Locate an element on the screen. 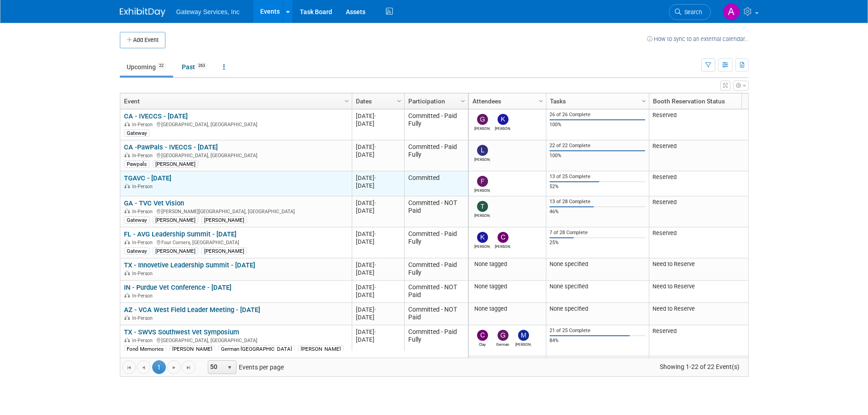 This screenshot has width=868, height=415. div: Keith Ducharme is located at coordinates (482, 245).